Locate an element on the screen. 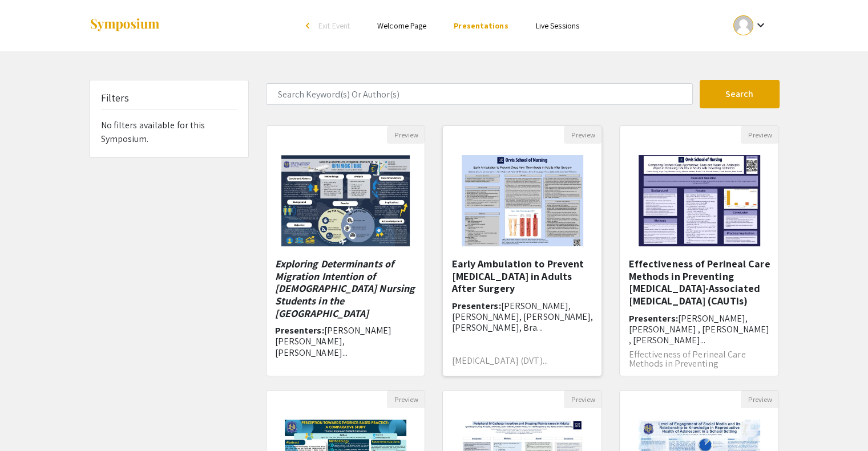 The height and width of the screenshot is (451, 868). div: arrow_back_ios is located at coordinates (309, 26).